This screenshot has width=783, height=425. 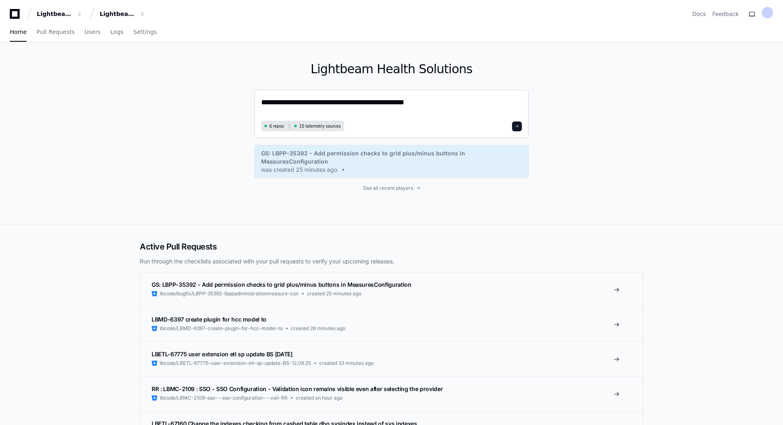 I want to click on a: Users, so click(x=92, y=32).